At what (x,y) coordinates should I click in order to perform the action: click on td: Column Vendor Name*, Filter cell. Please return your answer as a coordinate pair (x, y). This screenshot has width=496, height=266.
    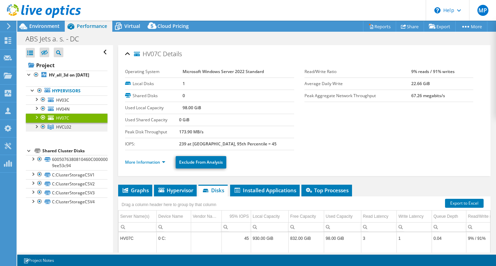
    Looking at the image, I should click on (206, 227).